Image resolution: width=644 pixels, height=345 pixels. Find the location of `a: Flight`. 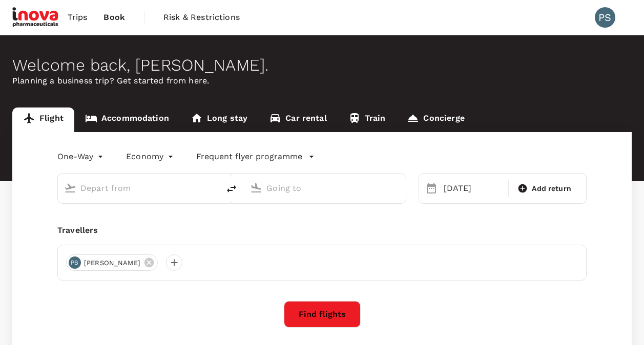

a: Flight is located at coordinates (43, 120).